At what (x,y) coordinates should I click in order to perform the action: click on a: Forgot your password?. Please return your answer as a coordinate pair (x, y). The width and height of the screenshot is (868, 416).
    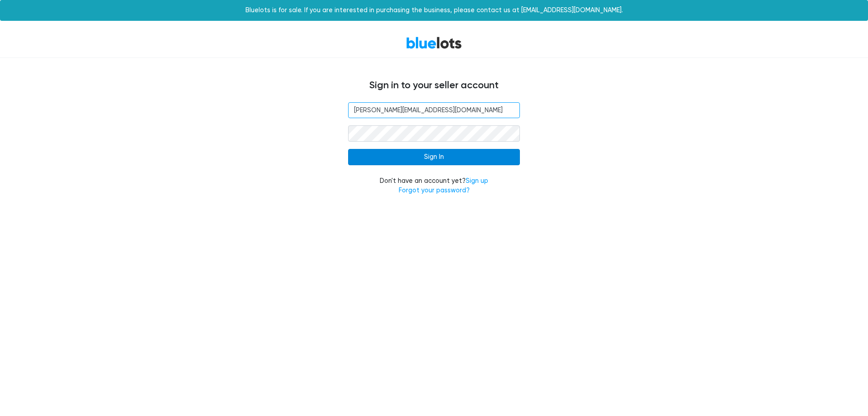
    Looking at the image, I should click on (434, 190).